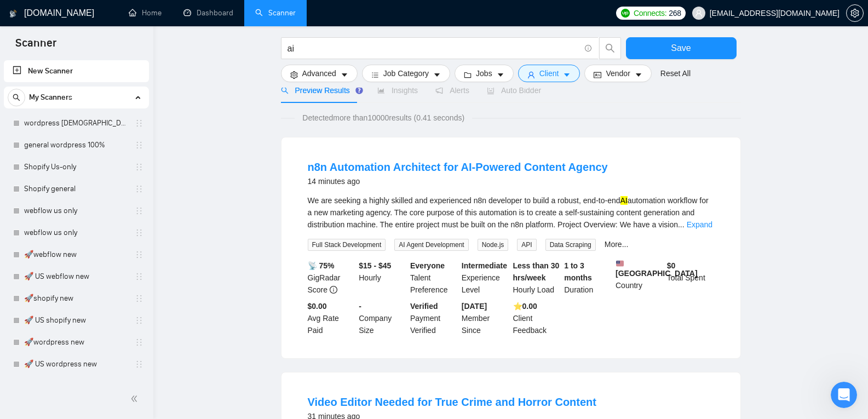 The image size is (868, 419). Describe the element at coordinates (511, 212) in the screenshot. I see `div: We are seeking a highly skilled and experienced n8n developer to build a robust, end-to-end autom...` at that location.